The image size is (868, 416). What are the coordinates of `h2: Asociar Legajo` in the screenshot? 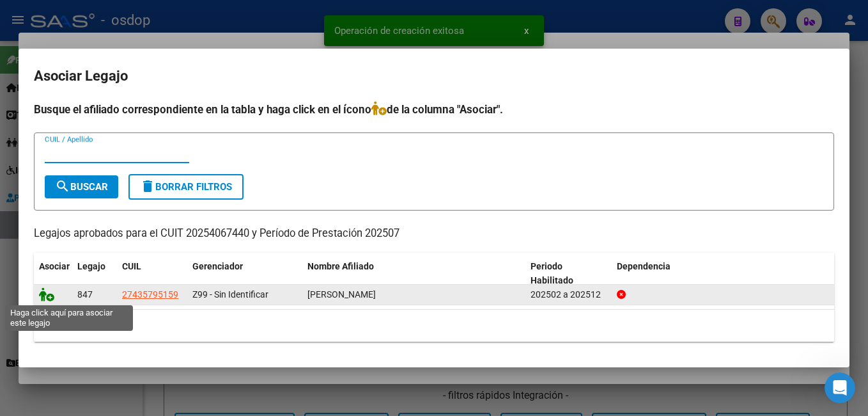 It's located at (434, 76).